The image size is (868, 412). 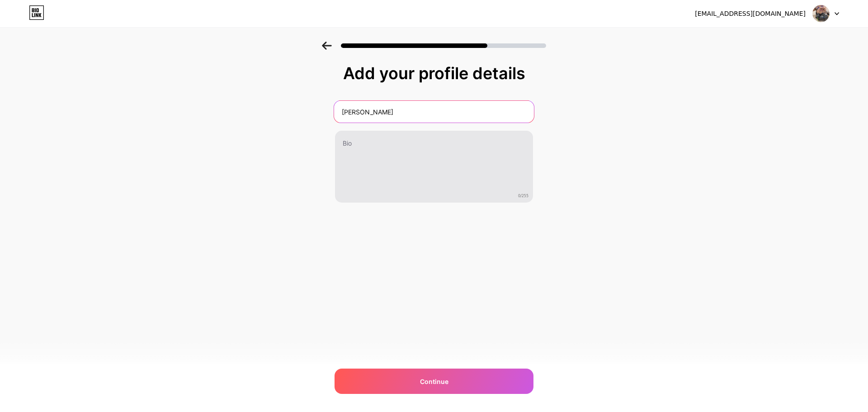 I want to click on span: 0/255, so click(x=523, y=196).